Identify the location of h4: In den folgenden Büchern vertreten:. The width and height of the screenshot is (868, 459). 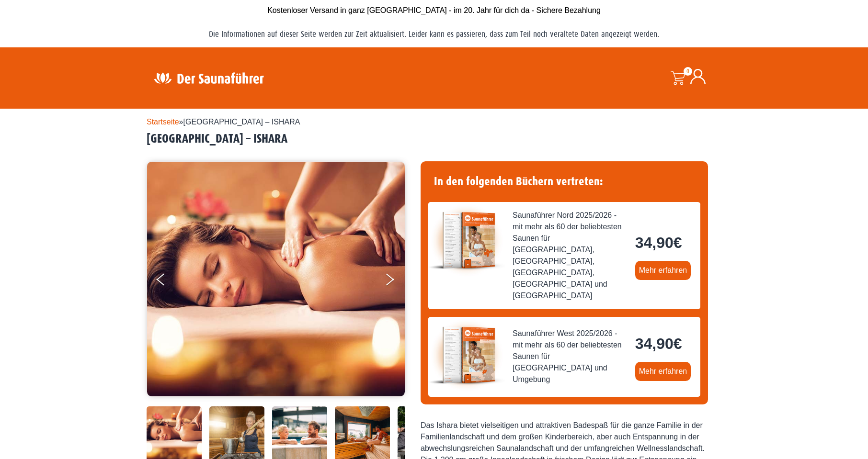
(564, 181).